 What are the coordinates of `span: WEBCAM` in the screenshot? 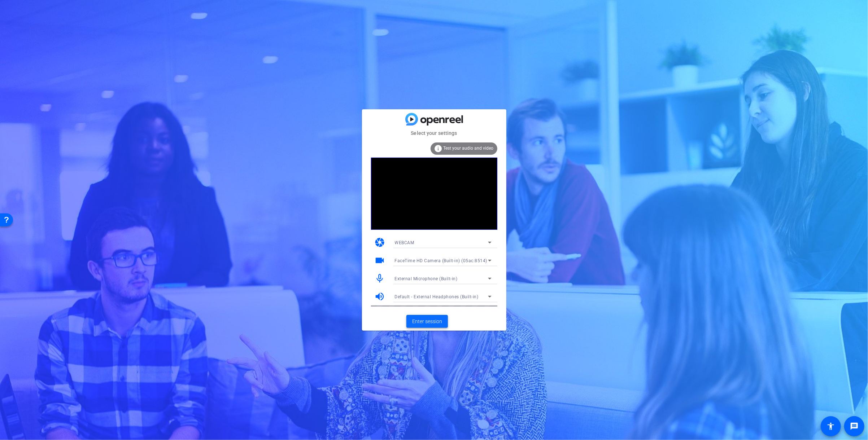 It's located at (404, 242).